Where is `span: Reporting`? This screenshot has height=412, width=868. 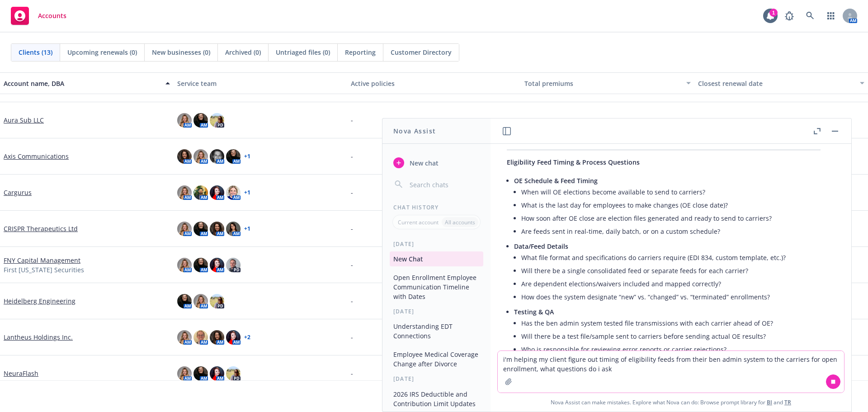
span: Reporting is located at coordinates (360, 52).